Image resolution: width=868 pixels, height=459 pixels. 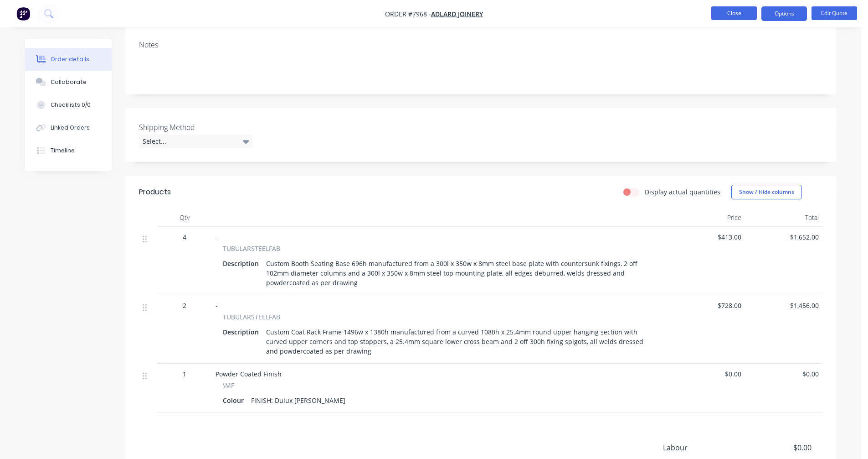 What do you see at coordinates (23, 14) in the screenshot?
I see `img: Factory` at bounding box center [23, 14].